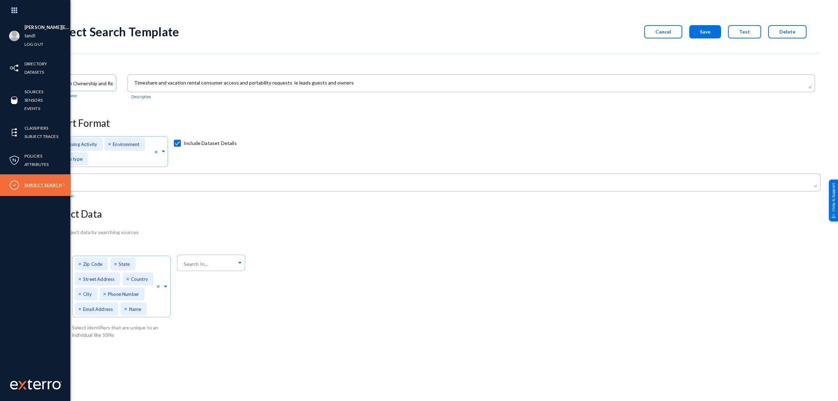 The image size is (838, 401). I want to click on a: Events, so click(32, 108).